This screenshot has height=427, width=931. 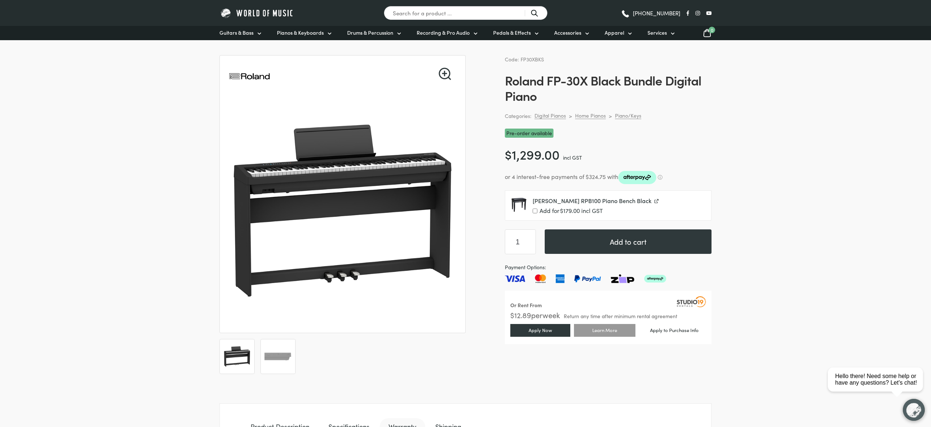 What do you see at coordinates (518, 204) in the screenshot?
I see `img: Roland-RPB100-Piano-Bench-Black` at bounding box center [518, 204].